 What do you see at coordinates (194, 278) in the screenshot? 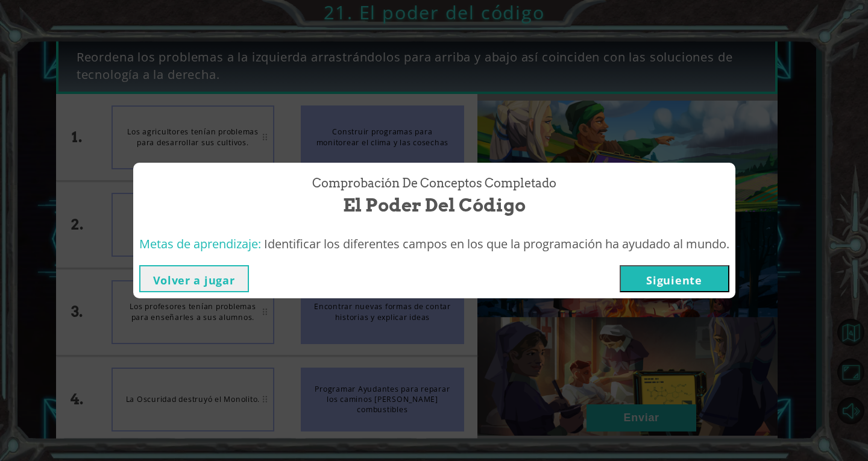
I see `button: Volver a jugar` at bounding box center [194, 278].